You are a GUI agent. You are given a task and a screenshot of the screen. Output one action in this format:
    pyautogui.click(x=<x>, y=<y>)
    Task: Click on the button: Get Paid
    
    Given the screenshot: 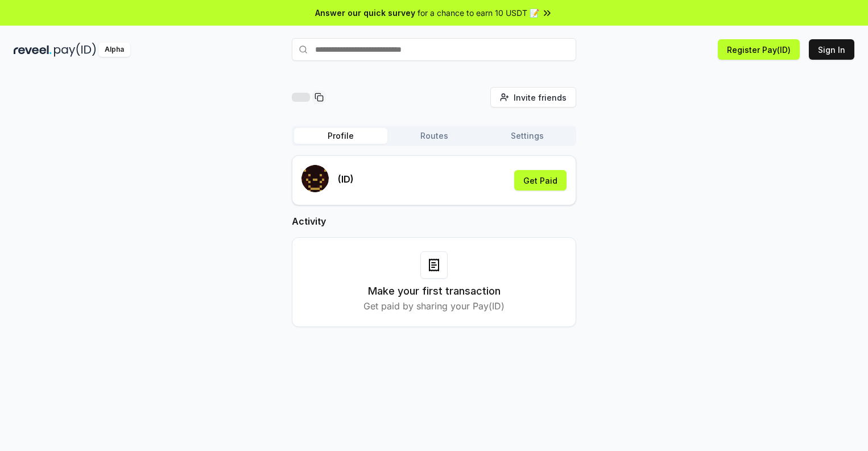 What is the action you would take?
    pyautogui.click(x=540, y=180)
    